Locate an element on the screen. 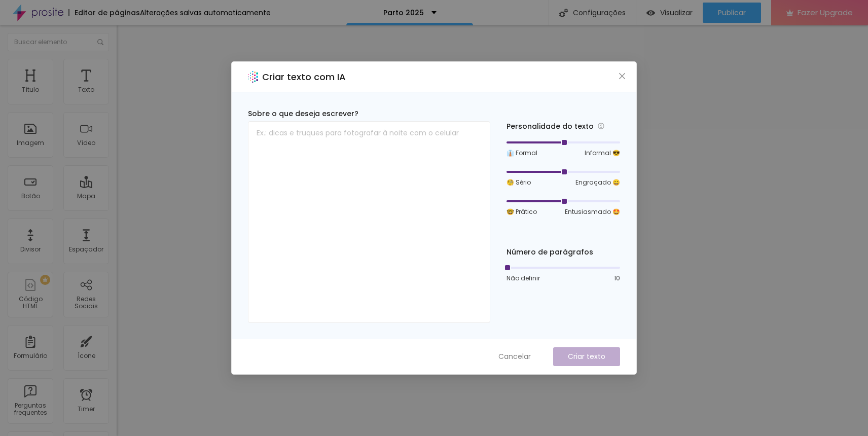 The height and width of the screenshot is (436, 868). span: Visualizar is located at coordinates (676, 13).